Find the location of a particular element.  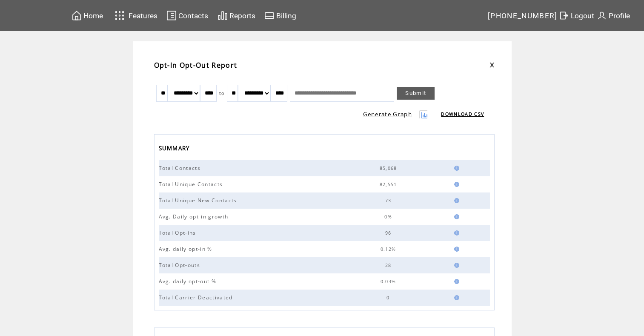

span: Total Unique Contacts is located at coordinates (192, 183).